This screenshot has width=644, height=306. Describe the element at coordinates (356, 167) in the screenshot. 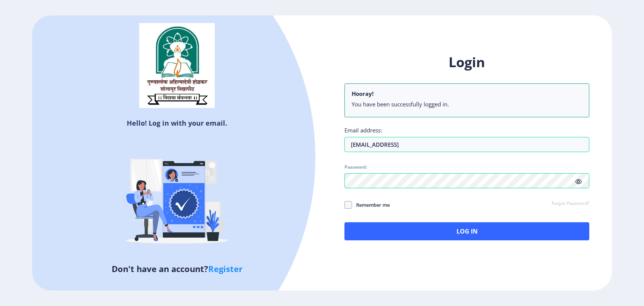

I see `label: Password:` at that location.